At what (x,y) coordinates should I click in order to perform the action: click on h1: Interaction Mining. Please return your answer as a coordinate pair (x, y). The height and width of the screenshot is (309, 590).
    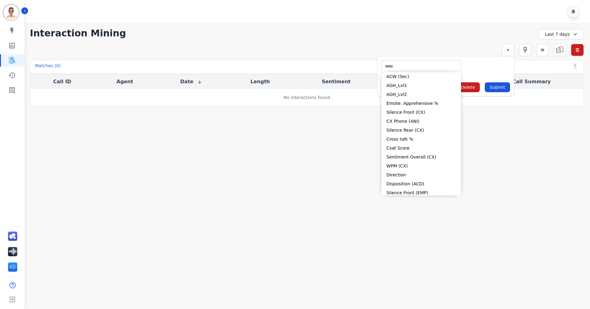
    Looking at the image, I should click on (78, 33).